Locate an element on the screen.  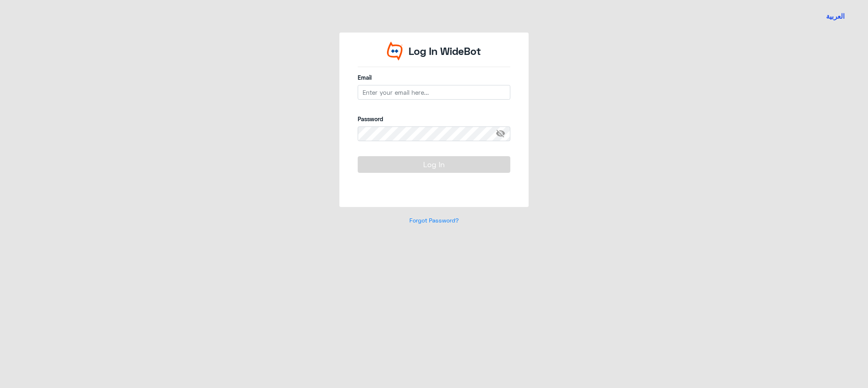
a: Forgot Password? is located at coordinates (434, 220).